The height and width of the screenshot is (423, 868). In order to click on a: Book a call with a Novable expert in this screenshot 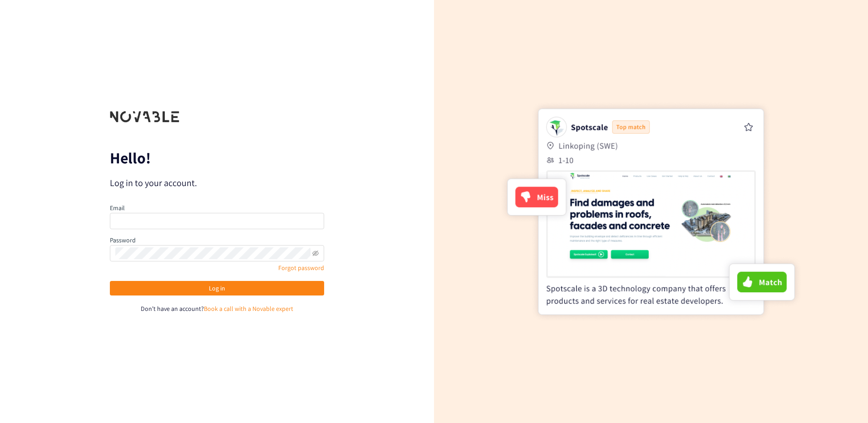, I will do `click(248, 308)`.